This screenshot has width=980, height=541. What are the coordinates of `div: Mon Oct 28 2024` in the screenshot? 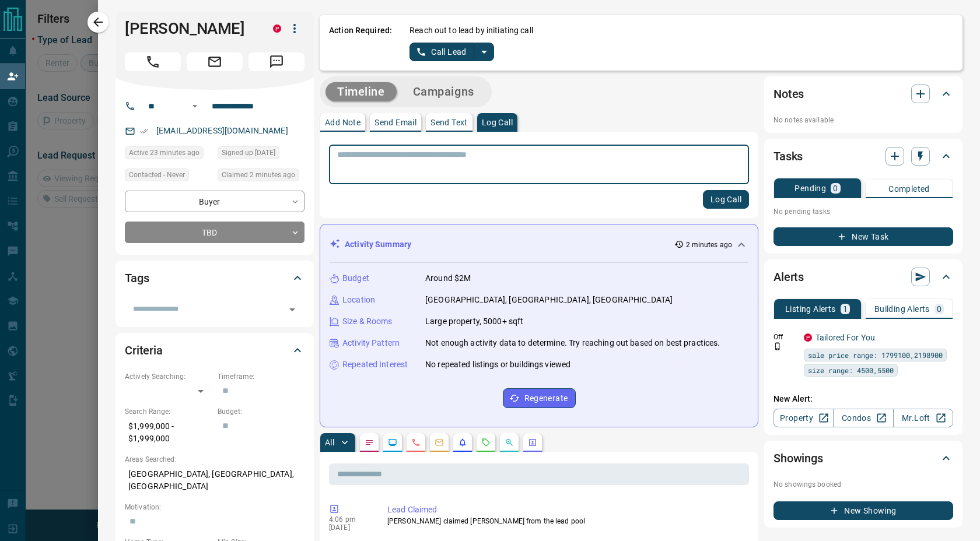 It's located at (260, 154).